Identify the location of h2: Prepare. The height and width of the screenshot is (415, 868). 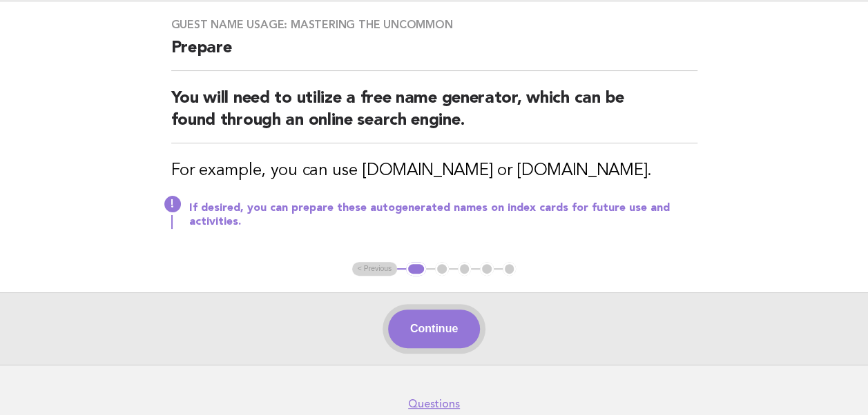
(434, 54).